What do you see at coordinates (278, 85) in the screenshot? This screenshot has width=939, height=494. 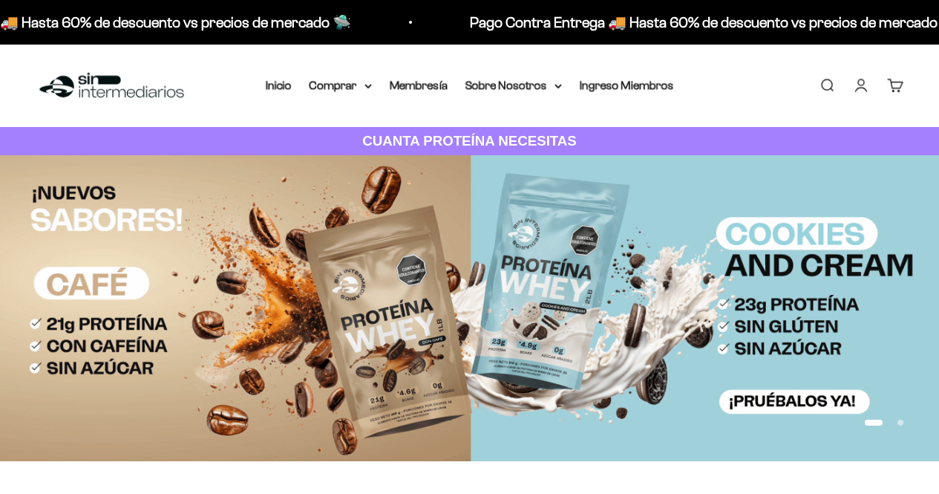 I see `a: Inicio` at bounding box center [278, 85].